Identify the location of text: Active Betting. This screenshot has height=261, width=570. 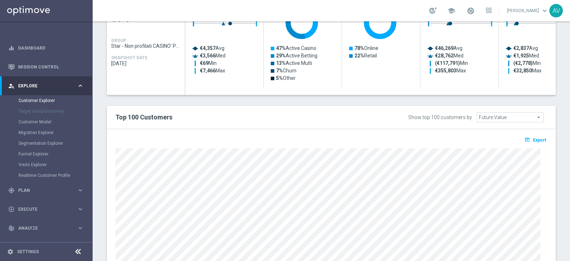
(297, 56).